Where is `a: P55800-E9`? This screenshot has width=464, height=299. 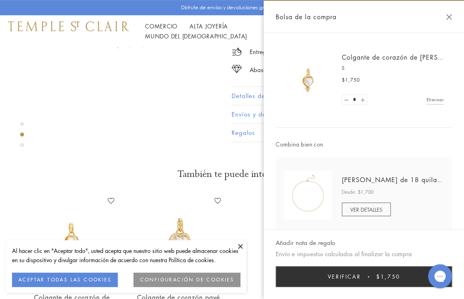
a: P55800-E9 is located at coordinates (285, 240).